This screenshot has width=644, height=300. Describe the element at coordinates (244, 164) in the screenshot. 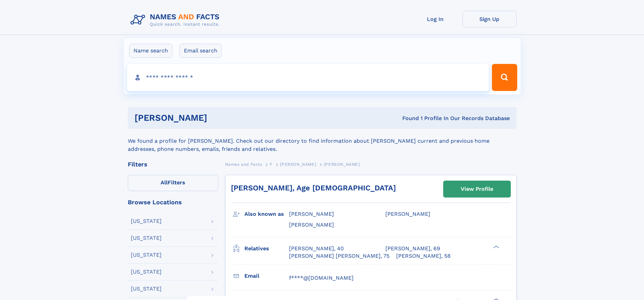

I see `a: Names and Facts` at that location.